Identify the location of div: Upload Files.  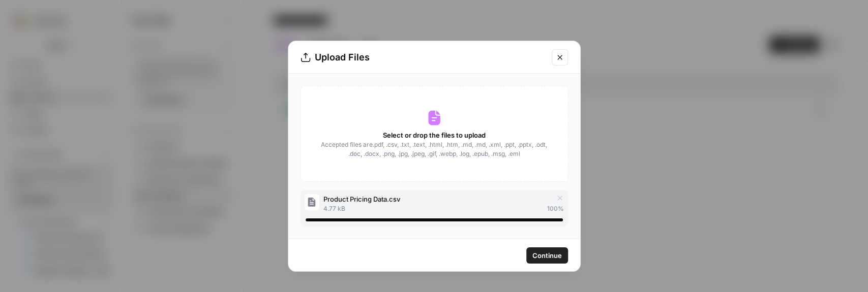
(423, 57).